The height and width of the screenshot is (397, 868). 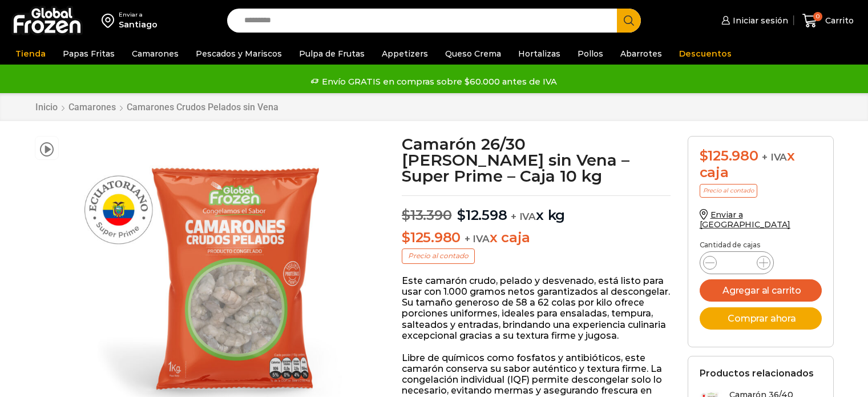 What do you see at coordinates (828, 21) in the screenshot?
I see `a: 0 Carrito` at bounding box center [828, 21].